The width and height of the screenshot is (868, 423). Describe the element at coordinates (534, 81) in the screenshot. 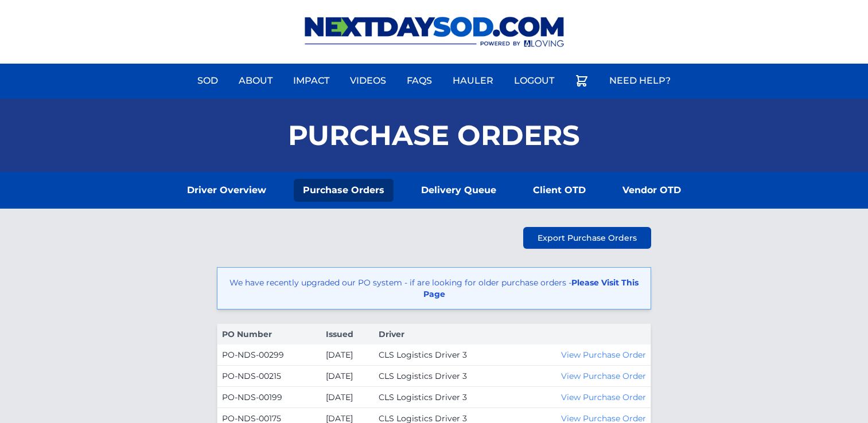

I see `a: Logout` at that location.